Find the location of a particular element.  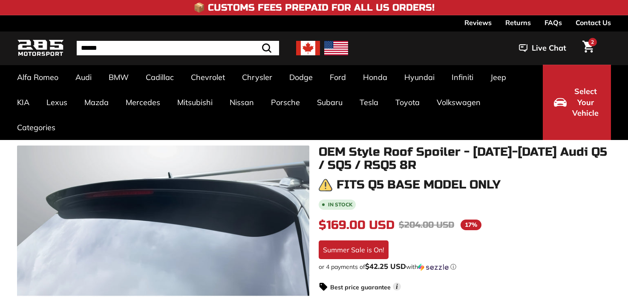

a: Porsche is located at coordinates (285, 102).